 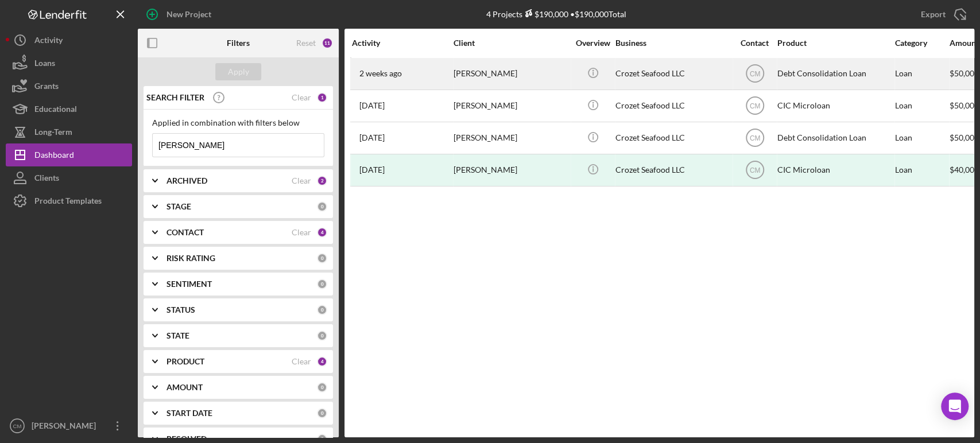 What do you see at coordinates (190, 413) in the screenshot?
I see `b: START DATE` at bounding box center [190, 413].